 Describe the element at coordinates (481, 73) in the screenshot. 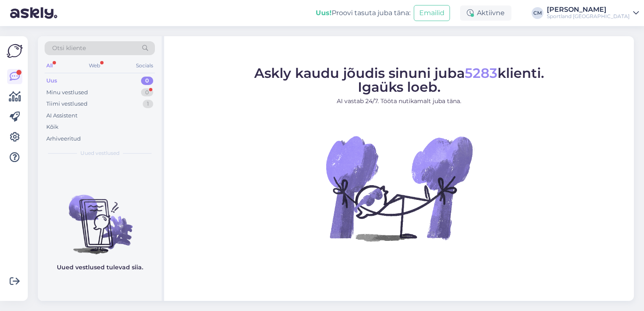

I see `span: 5283` at that location.